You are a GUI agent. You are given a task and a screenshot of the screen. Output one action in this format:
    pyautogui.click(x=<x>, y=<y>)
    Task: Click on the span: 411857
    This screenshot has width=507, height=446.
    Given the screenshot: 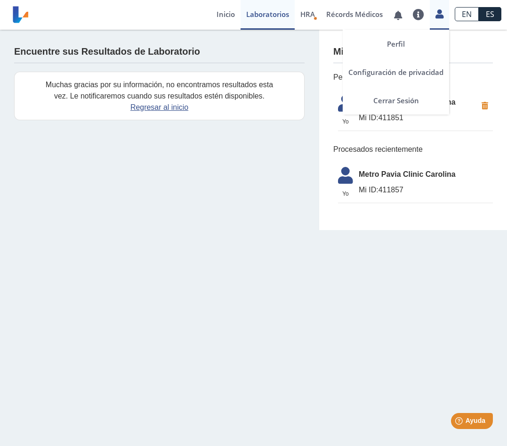 What is the action you would take?
    pyautogui.click(x=426, y=190)
    